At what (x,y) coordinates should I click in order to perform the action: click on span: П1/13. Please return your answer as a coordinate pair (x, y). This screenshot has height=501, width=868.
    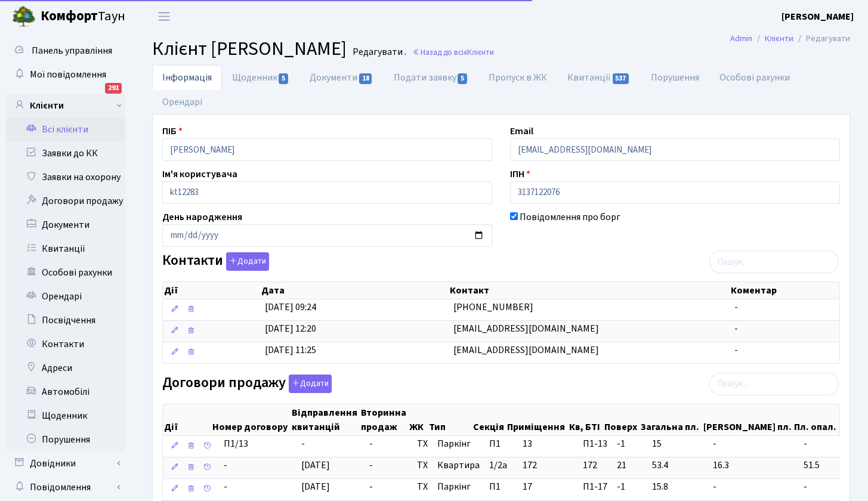
    Looking at the image, I should click on (235, 444).